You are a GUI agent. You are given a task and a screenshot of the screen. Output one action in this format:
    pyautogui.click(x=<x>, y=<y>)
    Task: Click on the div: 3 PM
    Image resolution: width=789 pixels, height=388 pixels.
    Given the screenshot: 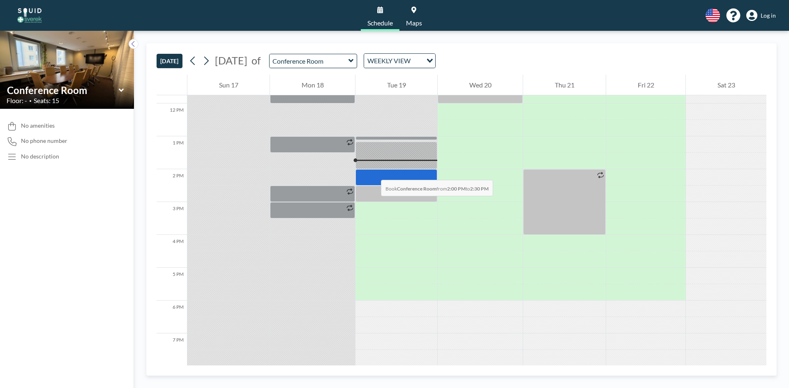 What is the action you would take?
    pyautogui.click(x=172, y=219)
    